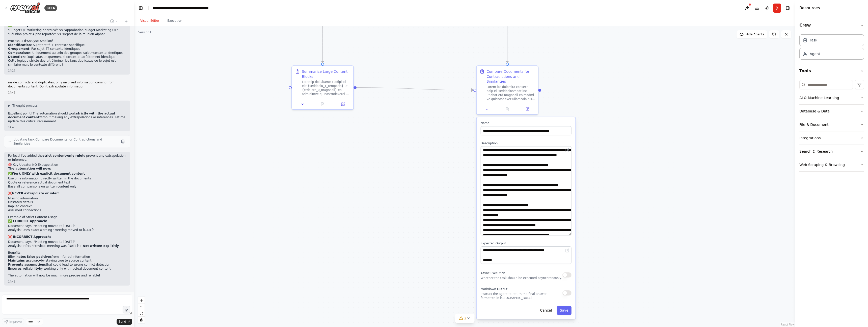  Describe the element at coordinates (67, 41) in the screenshot. I see `h2: Processus d'Analyse Amélioré` at that location.